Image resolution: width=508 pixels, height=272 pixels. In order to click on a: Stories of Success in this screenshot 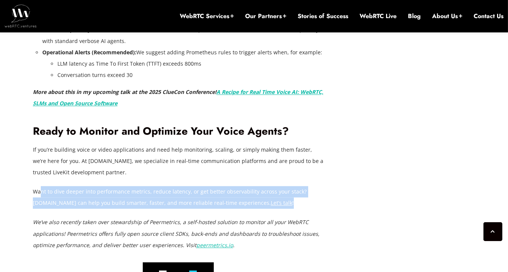, I will do `click(323, 16)`.